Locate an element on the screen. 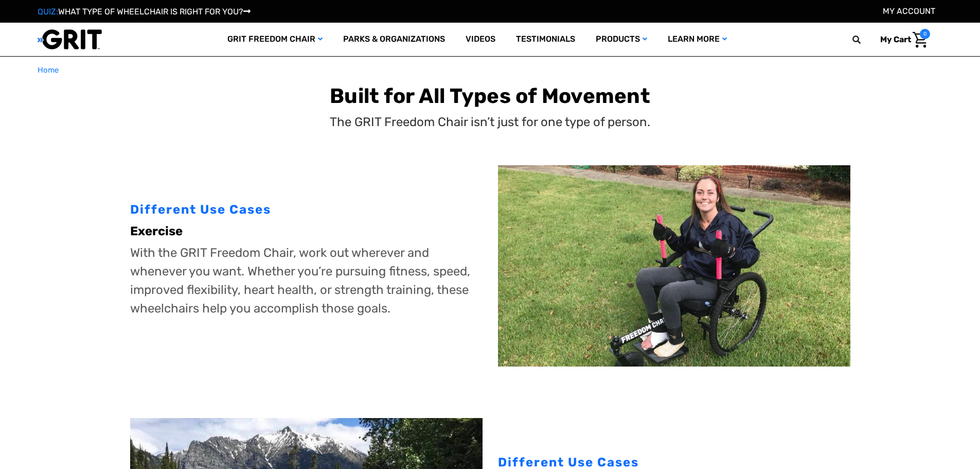  b: Built for All Types of Movement is located at coordinates (490, 96).